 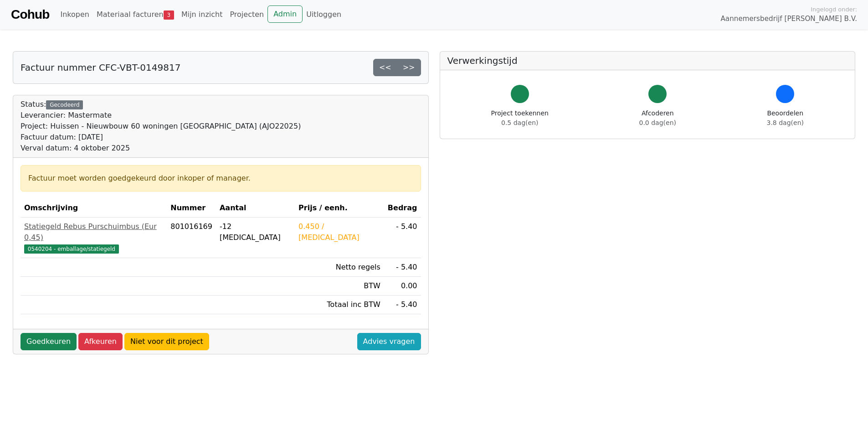 What do you see at coordinates (100, 67) in the screenshot?
I see `h5: Factuur nummer CFC-VBT-0149817` at bounding box center [100, 67].